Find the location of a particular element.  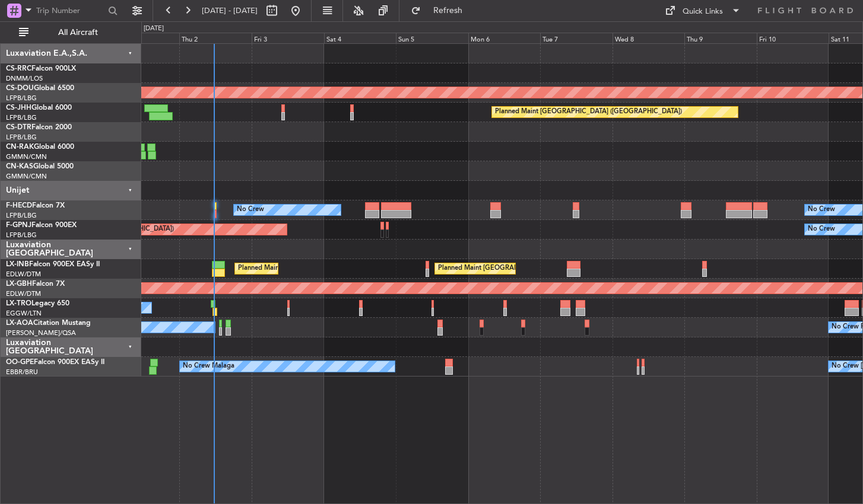

a: CS-JHHGlobal 6000 is located at coordinates (38, 108).